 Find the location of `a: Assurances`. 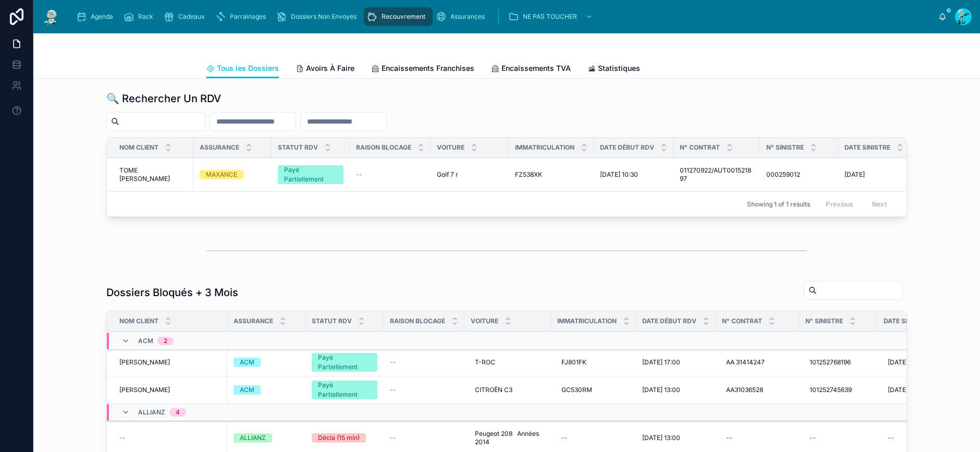

a: Assurances is located at coordinates (463, 16).